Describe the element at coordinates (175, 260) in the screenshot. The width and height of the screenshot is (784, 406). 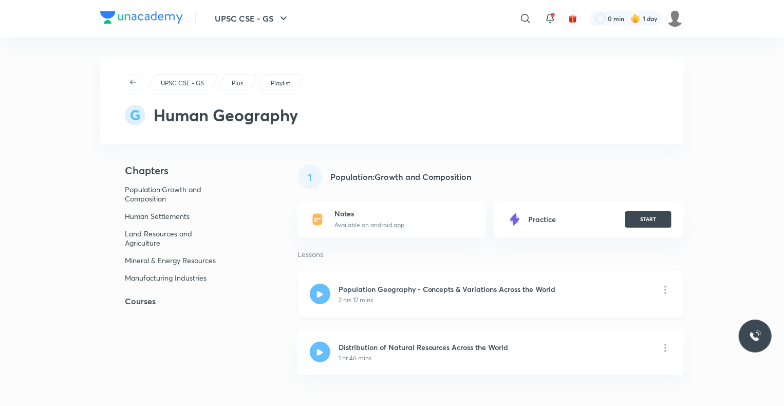
I see `p: Mineral & Energy Resources` at that location.